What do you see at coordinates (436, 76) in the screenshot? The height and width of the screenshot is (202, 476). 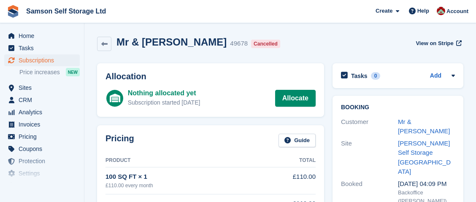 I see `a: Add` at bounding box center [436, 76].